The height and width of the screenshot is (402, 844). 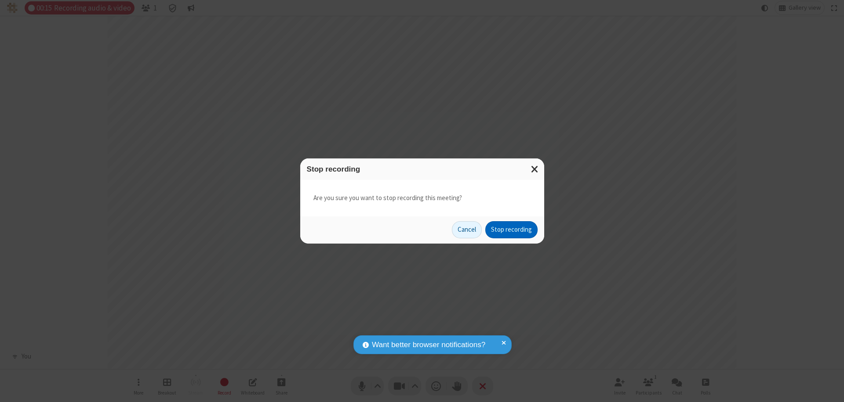 I want to click on span: Want better browser notifications?, so click(x=428, y=345).